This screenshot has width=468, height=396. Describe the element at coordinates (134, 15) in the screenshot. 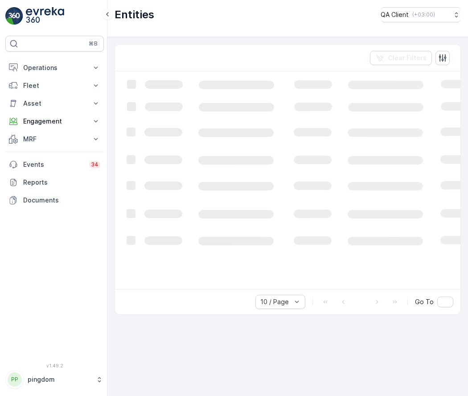

I see `p: Entities` at that location.